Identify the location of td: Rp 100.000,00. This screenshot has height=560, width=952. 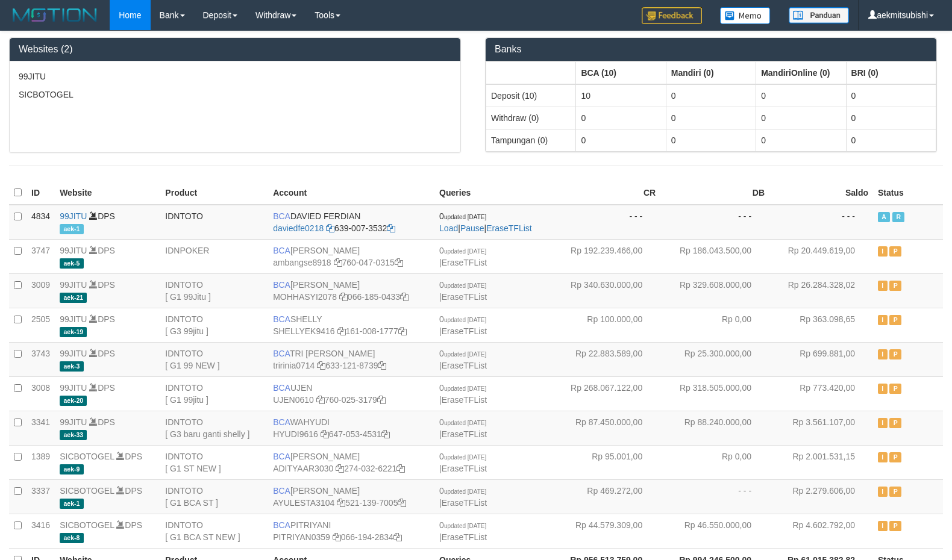
(606, 324).